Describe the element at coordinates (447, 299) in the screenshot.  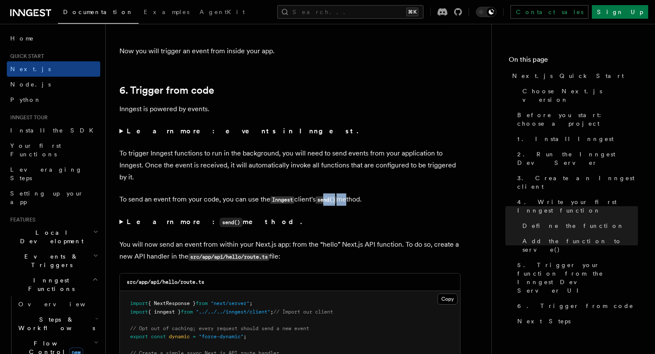
I see `button: Copy` at that location.